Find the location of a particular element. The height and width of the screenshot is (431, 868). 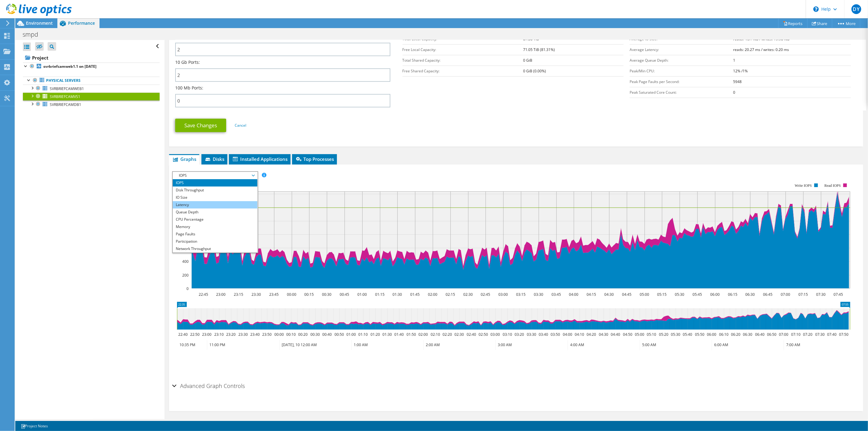

b: 5948 is located at coordinates (738, 81).